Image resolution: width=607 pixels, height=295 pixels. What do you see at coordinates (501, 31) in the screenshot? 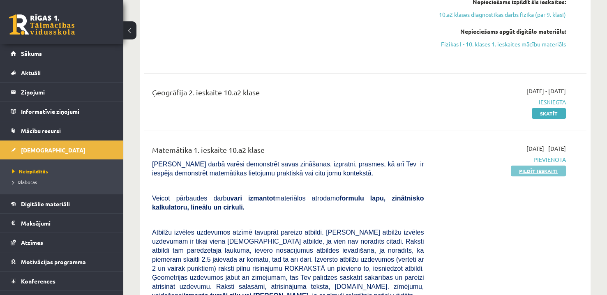
I see `div: Nepieciešams apgūt digitālo materiālu:` at bounding box center [501, 31].